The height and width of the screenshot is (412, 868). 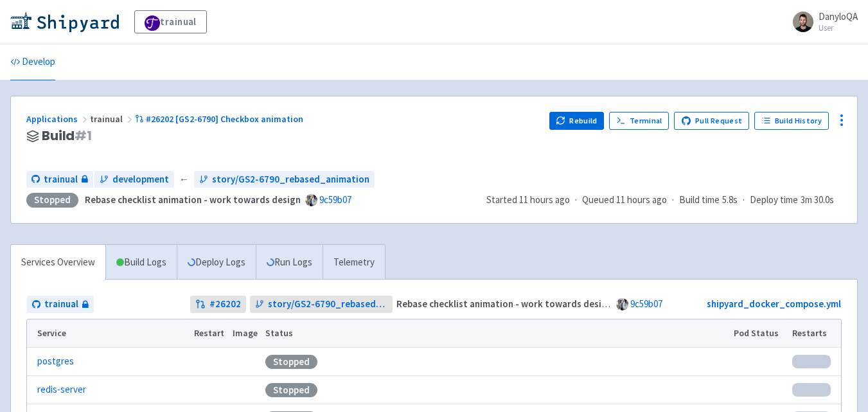 I want to click on a: Terminal, so click(x=639, y=121).